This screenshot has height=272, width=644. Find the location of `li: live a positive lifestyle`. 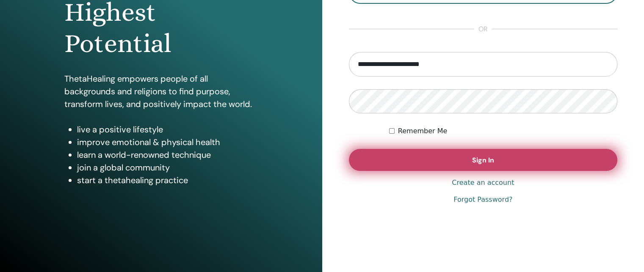

li: live a positive lifestyle is located at coordinates (167, 130).